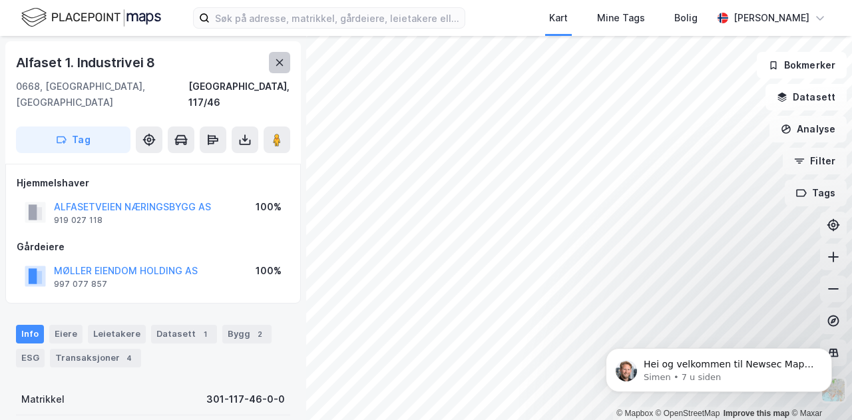 The width and height of the screenshot is (852, 420). What do you see at coordinates (43, 399) in the screenshot?
I see `div: Matrikkel` at bounding box center [43, 399].